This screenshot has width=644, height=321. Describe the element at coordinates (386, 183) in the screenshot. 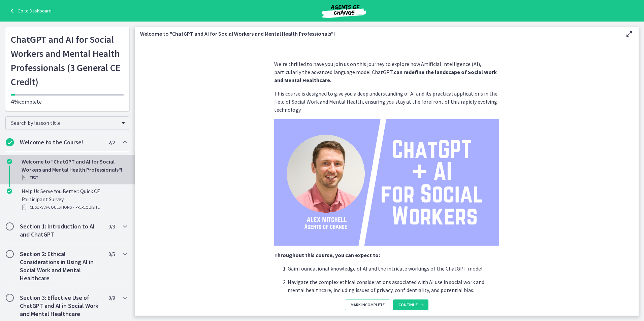

I see `img: ChatGPT____AI__for_Social__Workers.png` at that location.